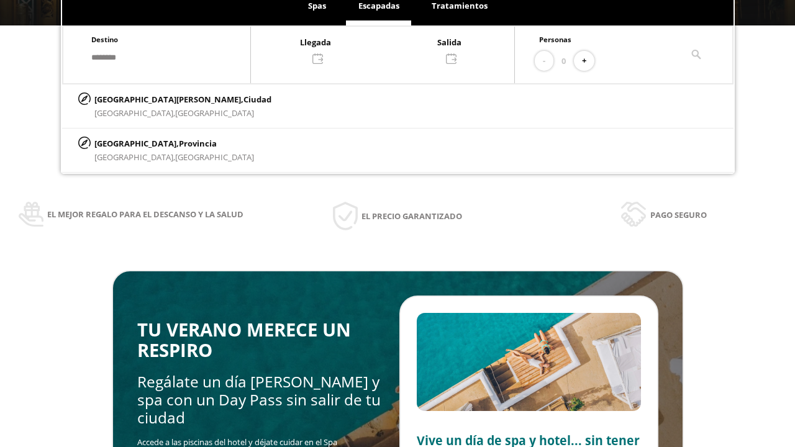 The height and width of the screenshot is (447, 795). Describe the element at coordinates (678, 215) in the screenshot. I see `span: Pago seguro` at that location.